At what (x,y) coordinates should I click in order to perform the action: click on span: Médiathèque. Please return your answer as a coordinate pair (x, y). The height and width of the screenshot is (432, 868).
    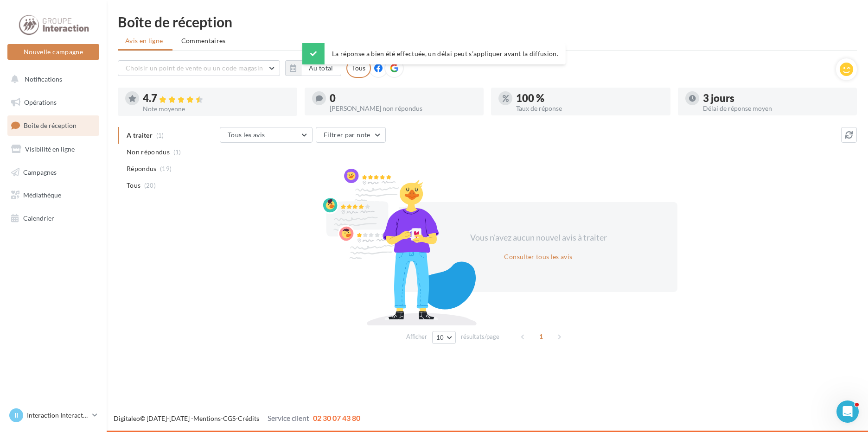
    Looking at the image, I should click on (42, 194).